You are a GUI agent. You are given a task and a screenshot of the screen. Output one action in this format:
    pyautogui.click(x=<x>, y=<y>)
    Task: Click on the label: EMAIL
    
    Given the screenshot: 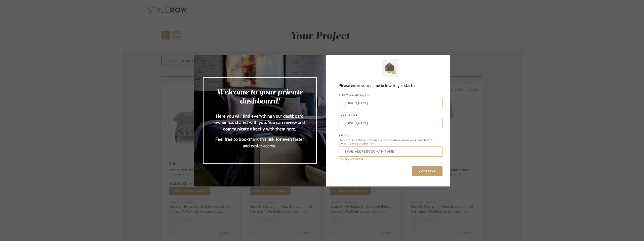 What is the action you would take?
    pyautogui.click(x=344, y=136)
    